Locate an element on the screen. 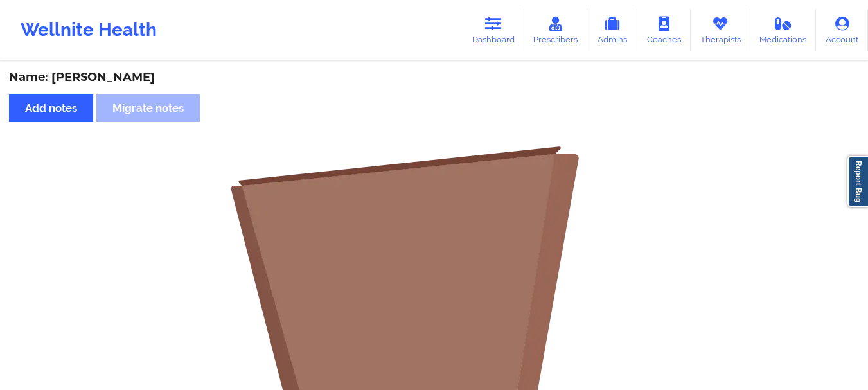  a: Account is located at coordinates (841, 30).